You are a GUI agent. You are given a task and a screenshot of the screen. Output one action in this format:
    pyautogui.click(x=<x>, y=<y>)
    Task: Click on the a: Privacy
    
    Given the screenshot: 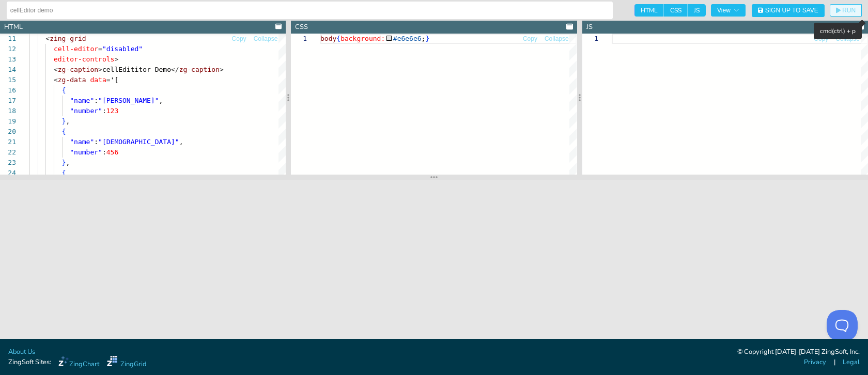 What is the action you would take?
    pyautogui.click(x=815, y=362)
    